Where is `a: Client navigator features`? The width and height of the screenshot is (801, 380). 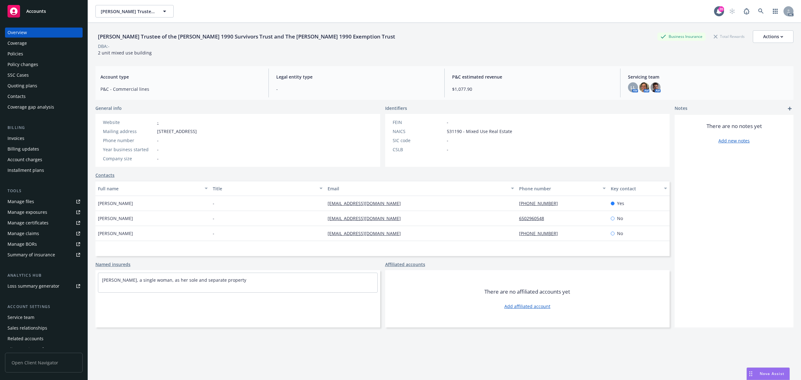
a: Client navigator features is located at coordinates (44, 349).